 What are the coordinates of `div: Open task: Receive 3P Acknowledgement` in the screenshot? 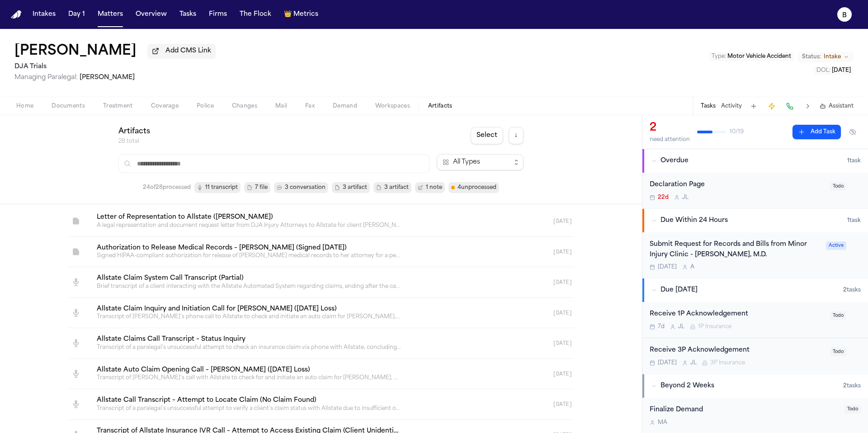 It's located at (755, 356).